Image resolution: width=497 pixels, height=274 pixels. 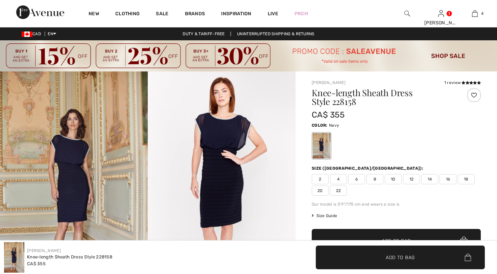 I want to click on a: Brands, so click(x=195, y=14).